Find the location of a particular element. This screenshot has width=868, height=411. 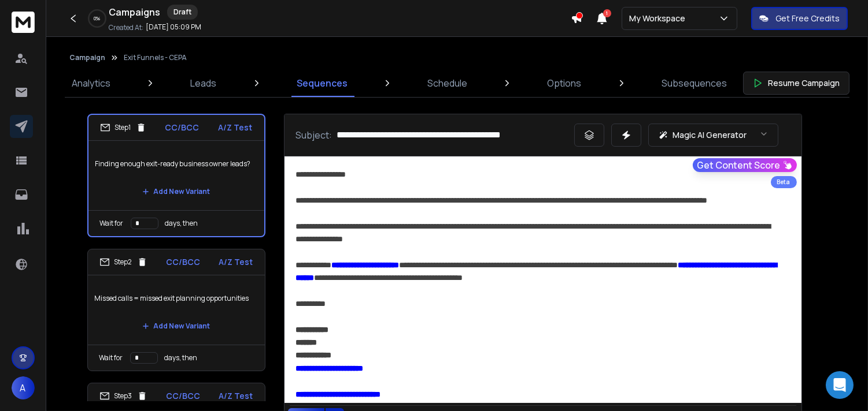

p: Subject: is located at coordinates (314, 135).